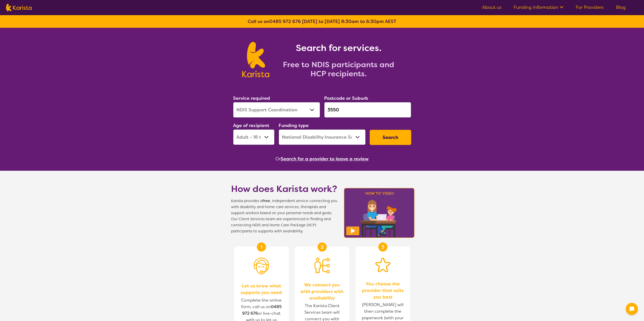 This screenshot has width=644, height=321. What do you see at coordinates (621, 7) in the screenshot?
I see `a: Blog` at bounding box center [621, 7].